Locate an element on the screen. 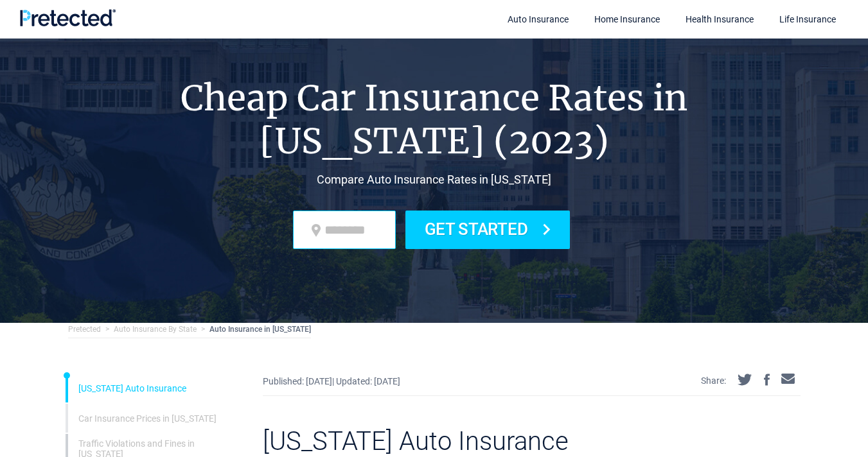 Image resolution: width=868 pixels, height=457 pixels. img: facebook is located at coordinates (767, 379).